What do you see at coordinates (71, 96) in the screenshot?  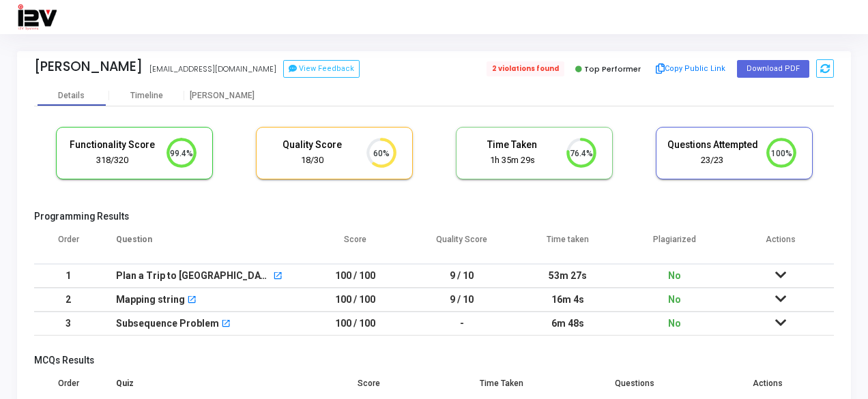 I see `div: Details` at bounding box center [71, 96].